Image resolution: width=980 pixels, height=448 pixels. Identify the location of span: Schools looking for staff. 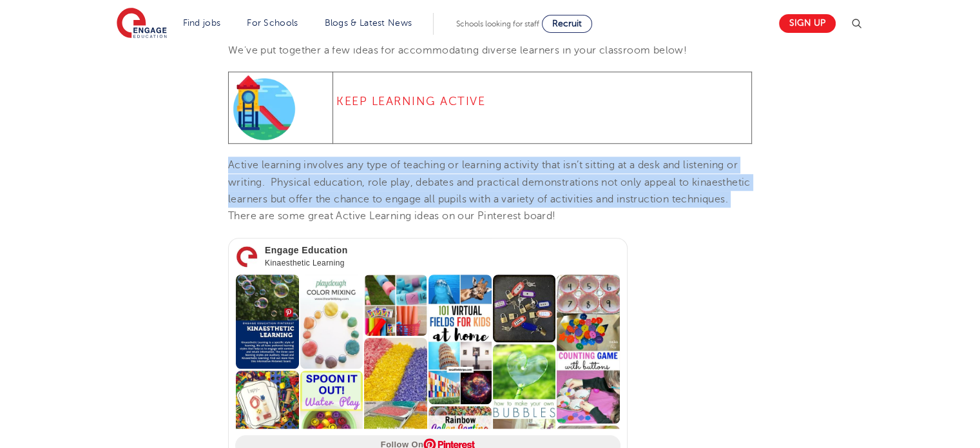
(497, 24).